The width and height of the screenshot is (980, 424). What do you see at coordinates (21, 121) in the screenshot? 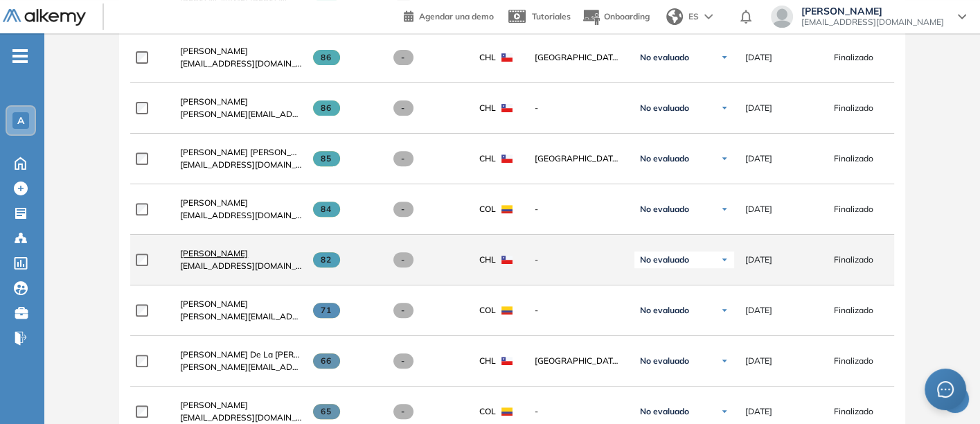
I see `span: A` at bounding box center [21, 121].